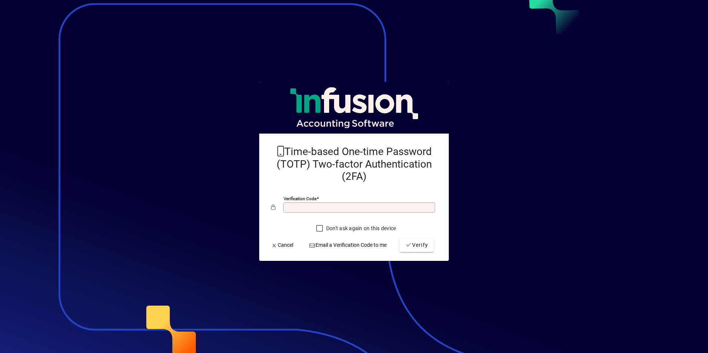 The height and width of the screenshot is (353, 708). What do you see at coordinates (348, 246) in the screenshot?
I see `button: Email a Verification Code to me` at bounding box center [348, 246].